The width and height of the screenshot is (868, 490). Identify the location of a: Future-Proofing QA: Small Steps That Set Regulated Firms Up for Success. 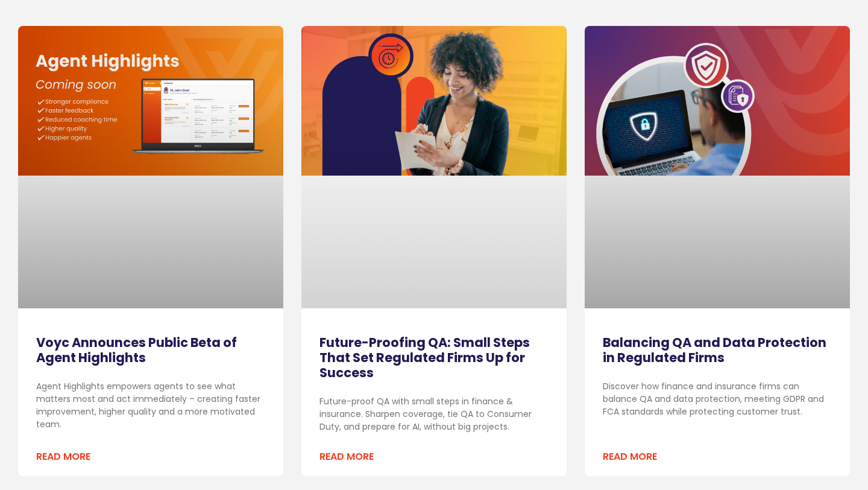
(424, 357).